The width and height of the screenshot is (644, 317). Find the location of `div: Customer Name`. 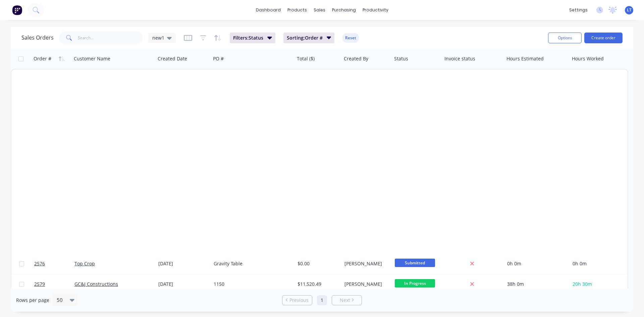

div: Customer Name is located at coordinates (92, 58).